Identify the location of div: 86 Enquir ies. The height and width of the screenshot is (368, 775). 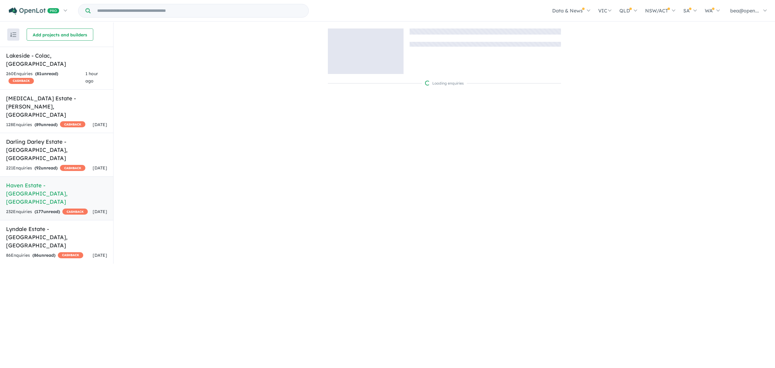
(45, 255).